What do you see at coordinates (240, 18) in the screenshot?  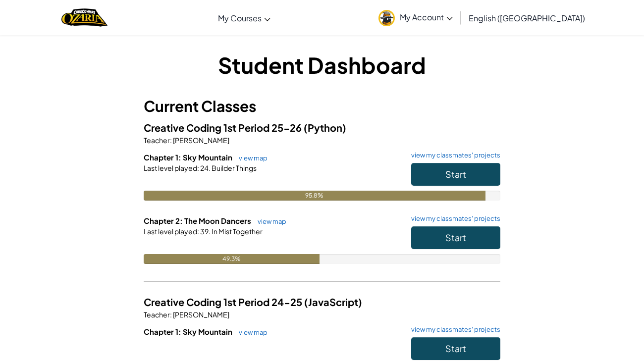 I see `span: My Courses` at bounding box center [240, 18].